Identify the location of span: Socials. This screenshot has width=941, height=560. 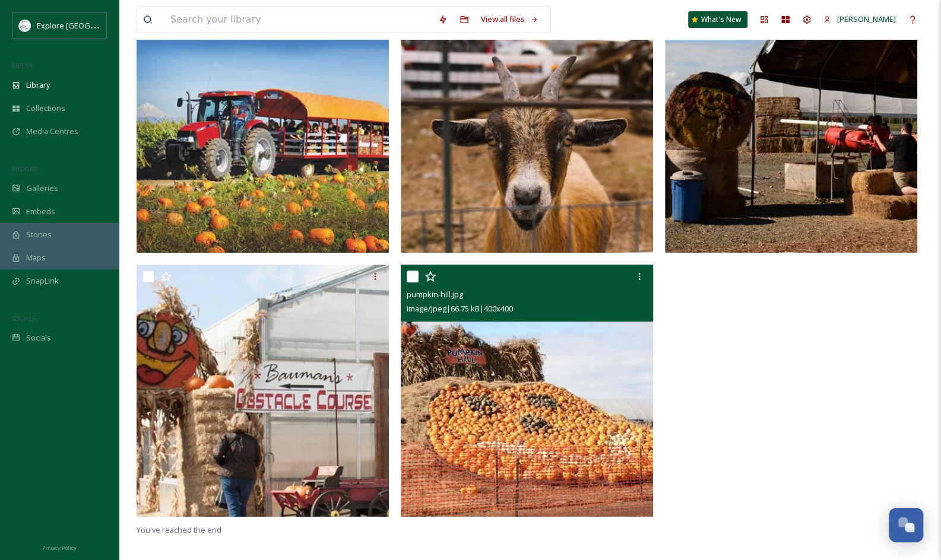
(39, 338).